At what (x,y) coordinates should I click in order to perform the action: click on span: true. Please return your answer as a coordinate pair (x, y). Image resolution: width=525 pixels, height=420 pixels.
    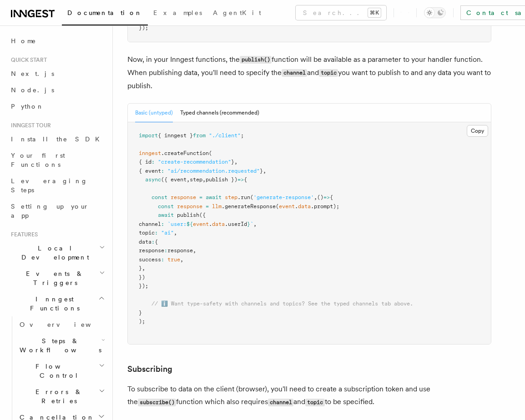
    Looking at the image, I should click on (174, 260).